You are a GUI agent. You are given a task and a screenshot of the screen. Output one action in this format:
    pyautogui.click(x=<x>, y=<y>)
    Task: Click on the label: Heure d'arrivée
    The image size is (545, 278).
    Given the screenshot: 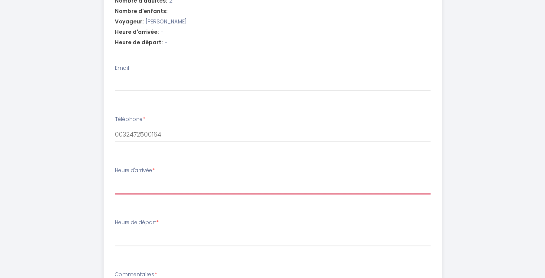 What is the action you would take?
    pyautogui.click(x=135, y=170)
    